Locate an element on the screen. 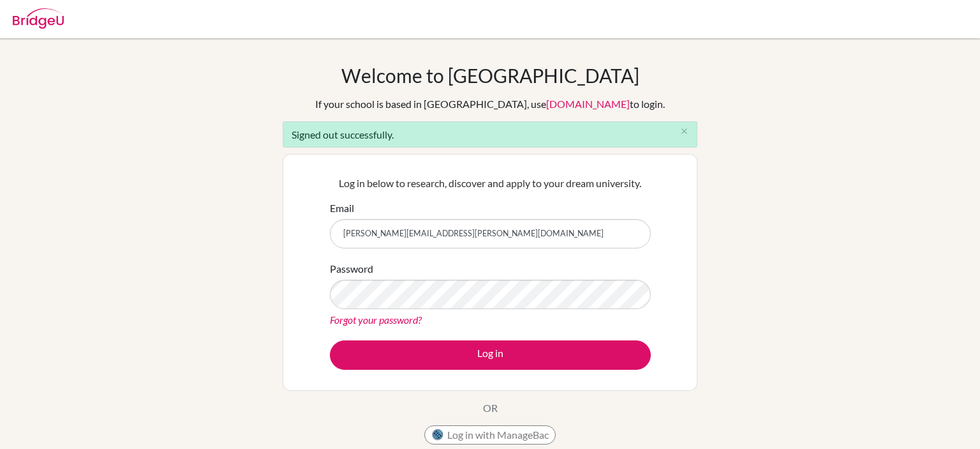 The width and height of the screenshot is (980, 449). p: Log in below to research, discover and apply to your dream university. is located at coordinates (490, 183).